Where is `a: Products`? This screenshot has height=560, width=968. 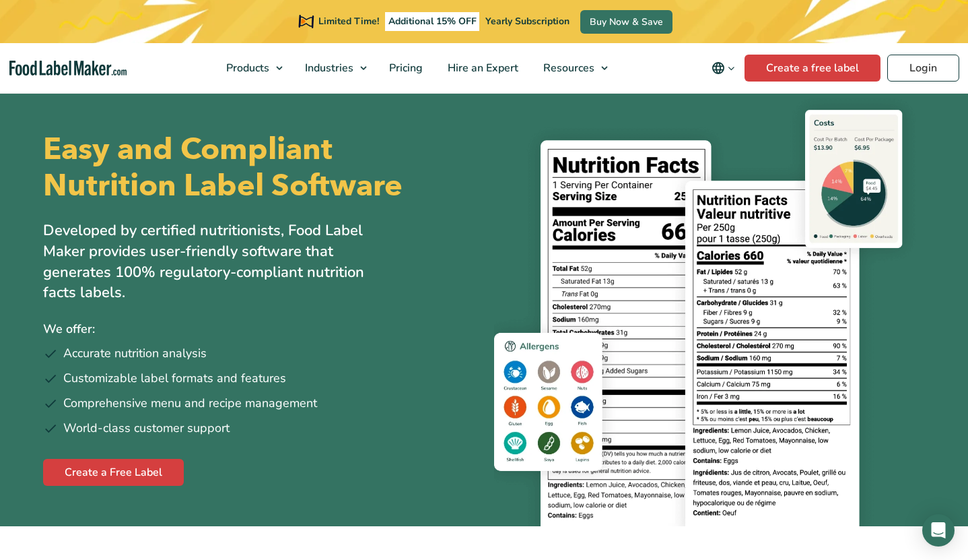 a: Products is located at coordinates (251, 68).